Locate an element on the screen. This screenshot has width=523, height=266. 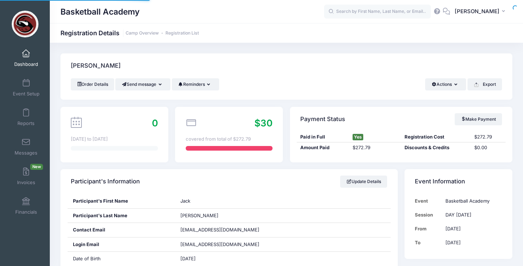
div: Participant's First Name is located at coordinates (121, 201).